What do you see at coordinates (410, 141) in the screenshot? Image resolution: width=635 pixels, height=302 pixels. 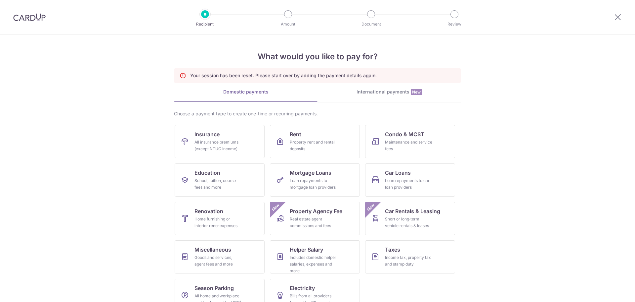 I see `a: Condo & MCSTMaintenance and service fees` at bounding box center [410, 141].